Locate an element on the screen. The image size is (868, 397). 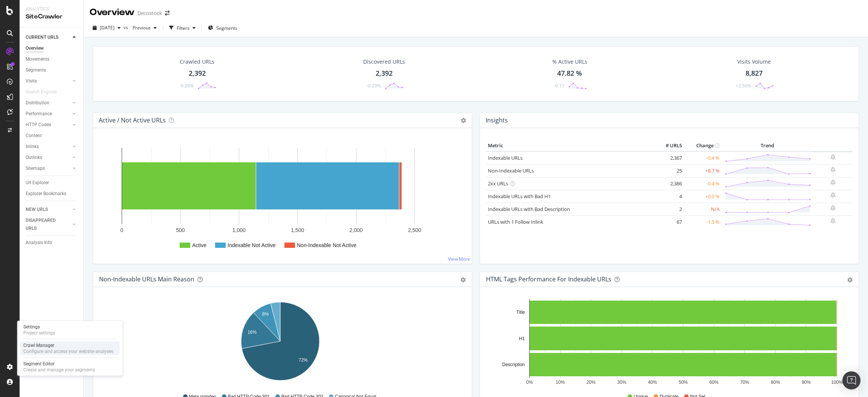
text: 30% is located at coordinates (622, 382).